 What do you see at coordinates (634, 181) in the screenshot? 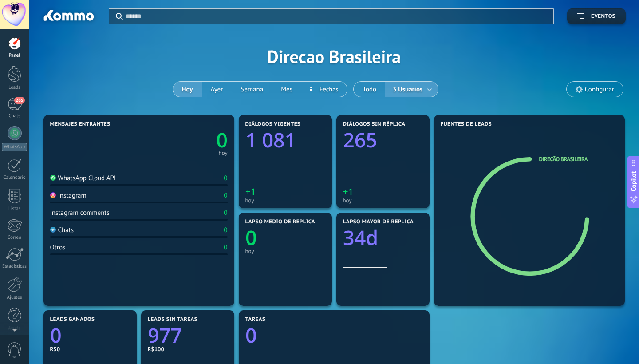
I see `span: Copilot` at bounding box center [634, 181].